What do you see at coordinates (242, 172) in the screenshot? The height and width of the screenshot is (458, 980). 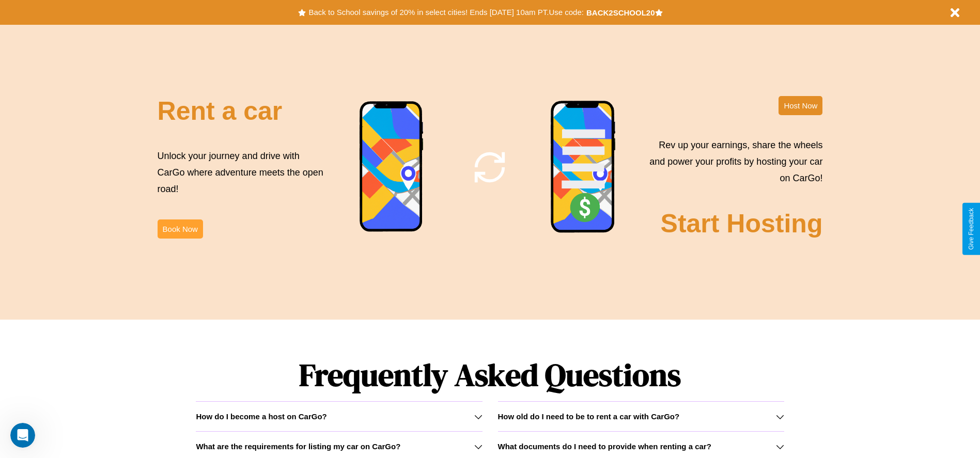 I see `p: Unlock your journey and drive with CarGo where adventure meets the open road!` at bounding box center [242, 172].